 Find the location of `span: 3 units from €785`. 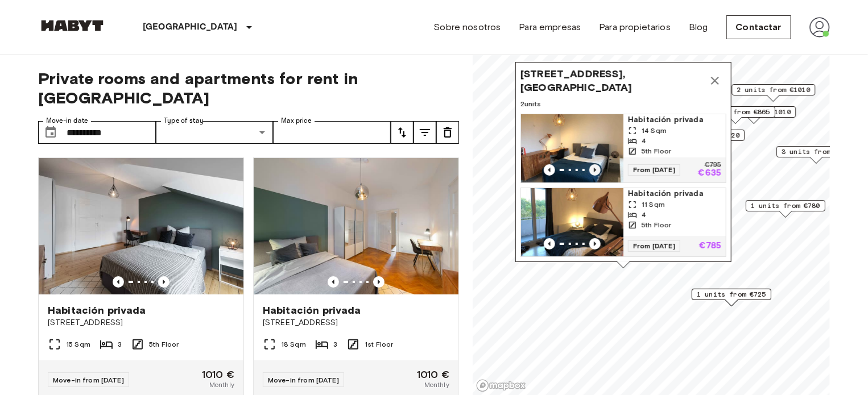

span: 3 units from €785 is located at coordinates (816, 152).